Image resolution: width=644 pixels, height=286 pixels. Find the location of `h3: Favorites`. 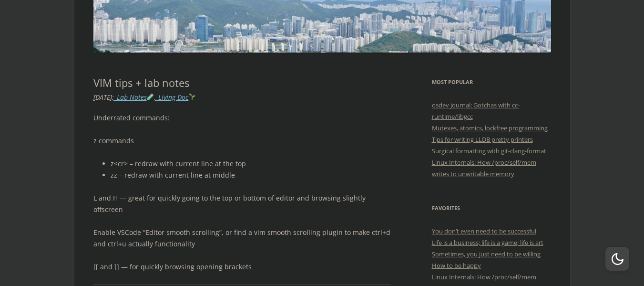

h3: Favorites is located at coordinates (491, 208).